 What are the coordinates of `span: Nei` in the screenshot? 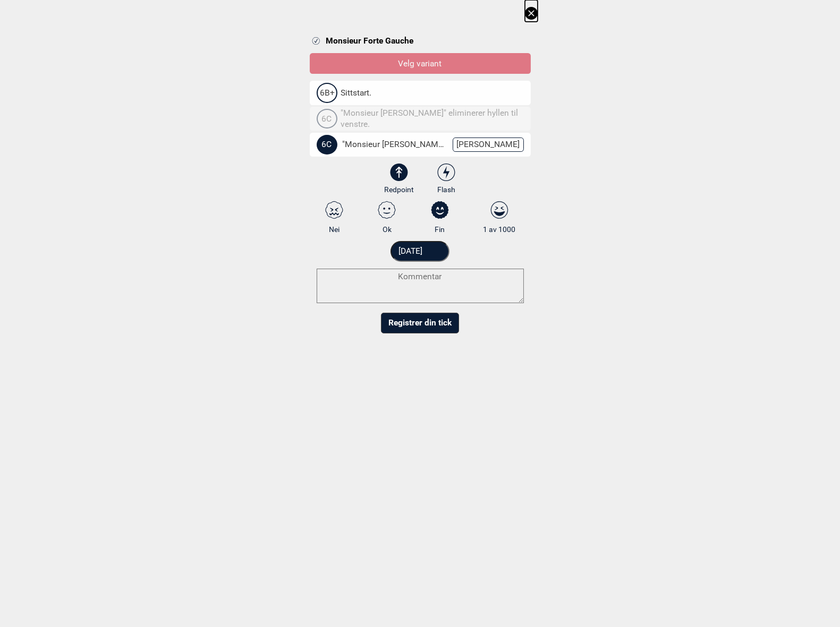 It's located at (334, 230).